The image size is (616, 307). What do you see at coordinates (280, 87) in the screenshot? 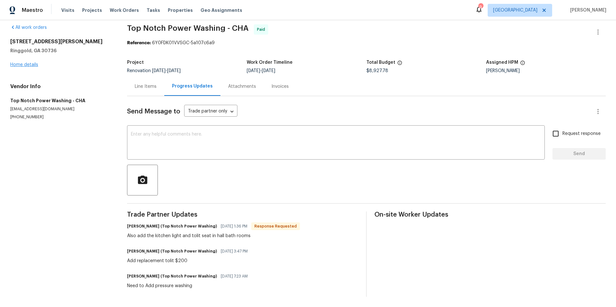
I see `div: Invoices` at bounding box center [280, 87].